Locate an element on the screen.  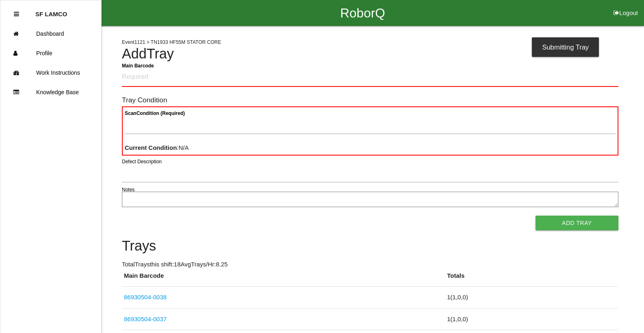
h4: Add Tray is located at coordinates (370, 54).